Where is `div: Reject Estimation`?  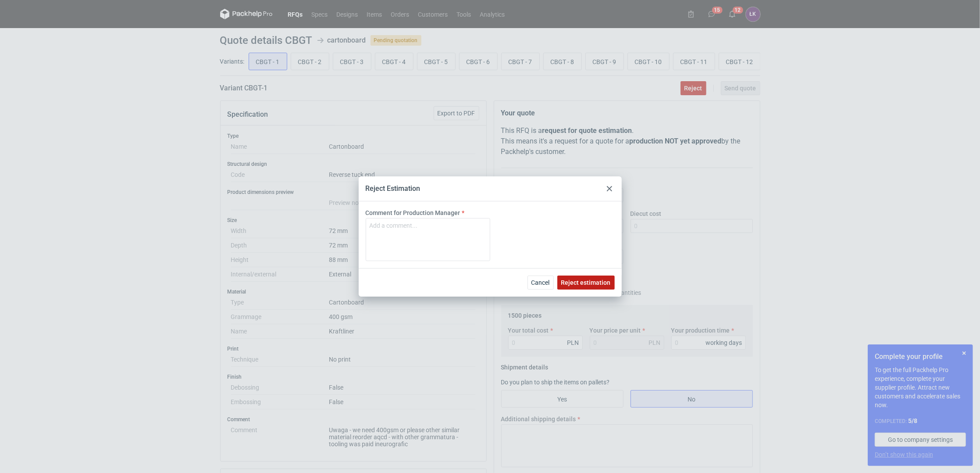 div: Reject Estimation is located at coordinates (393, 188).